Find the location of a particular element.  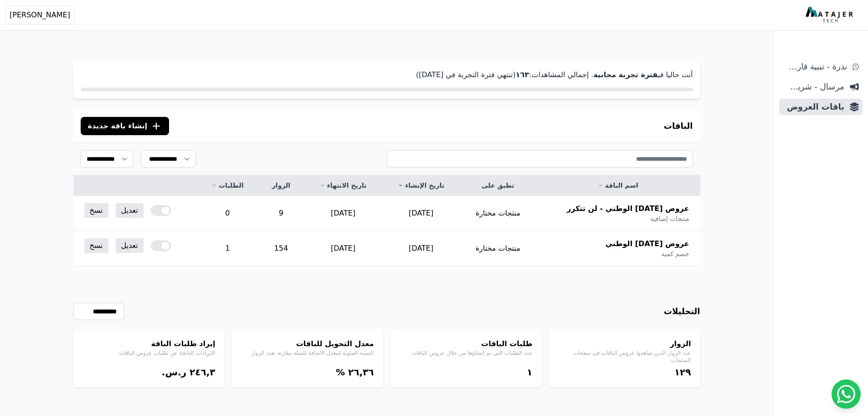

h4: معدل التحويل للباقات is located at coordinates (308, 344).